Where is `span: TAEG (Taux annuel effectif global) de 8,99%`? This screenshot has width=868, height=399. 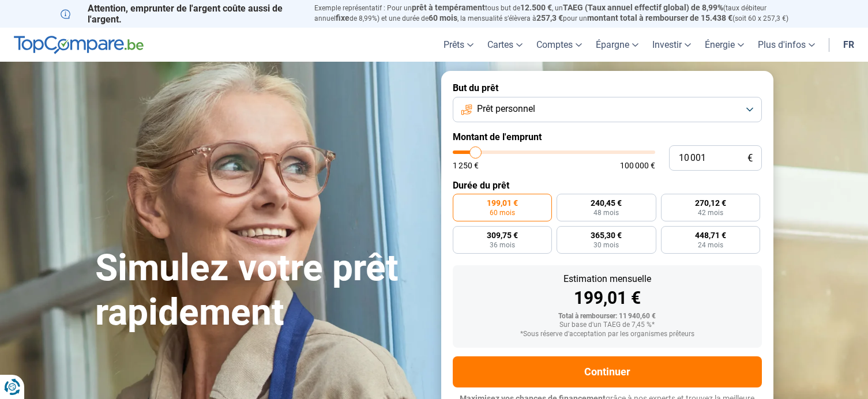 span: TAEG (Taux annuel effectif global) de 8,99% is located at coordinates (643, 8).